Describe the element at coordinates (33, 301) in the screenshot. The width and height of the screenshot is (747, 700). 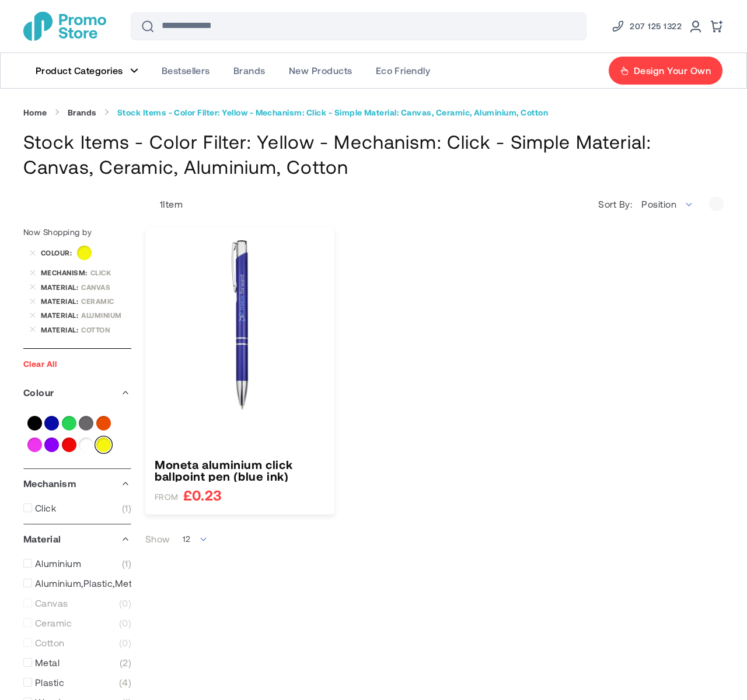
I see `a: Remove Material Ceramic` at that location.